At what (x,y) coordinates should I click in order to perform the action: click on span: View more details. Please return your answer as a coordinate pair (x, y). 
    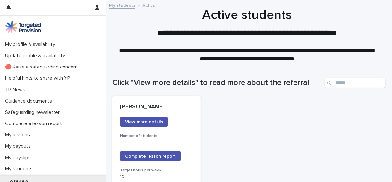
    Looking at the image, I should click on (144, 122).